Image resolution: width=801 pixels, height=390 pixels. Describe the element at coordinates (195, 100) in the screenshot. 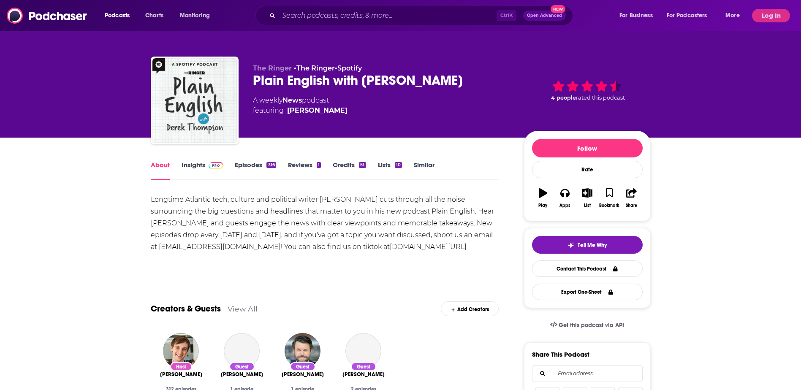

I see `a: Plain English with Derek Thompson` at that location.